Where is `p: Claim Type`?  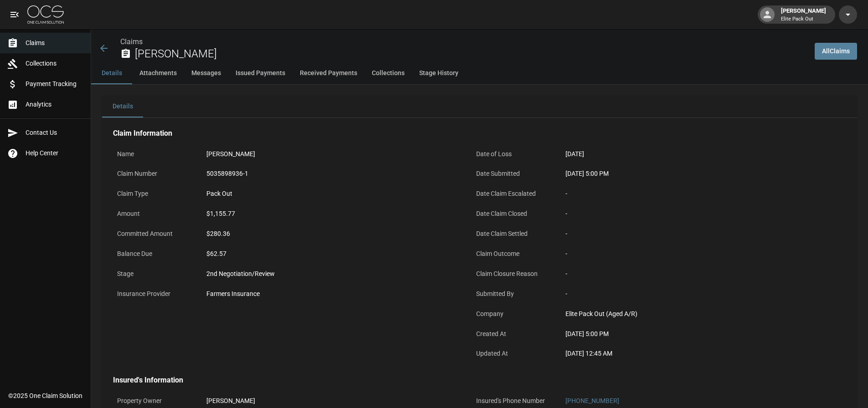
p: Claim Type is located at coordinates (154, 193).